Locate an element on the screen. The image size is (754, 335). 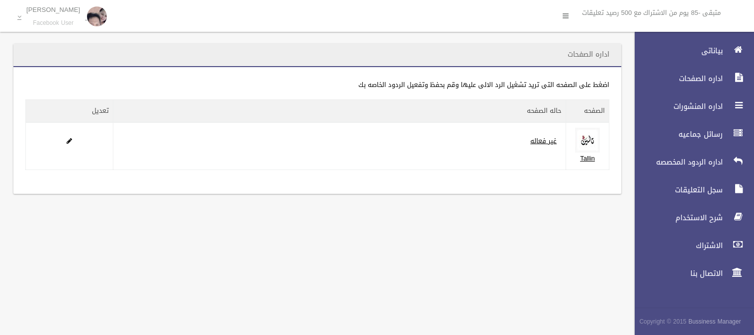
span: سجل التعليقات is located at coordinates (676, 190).